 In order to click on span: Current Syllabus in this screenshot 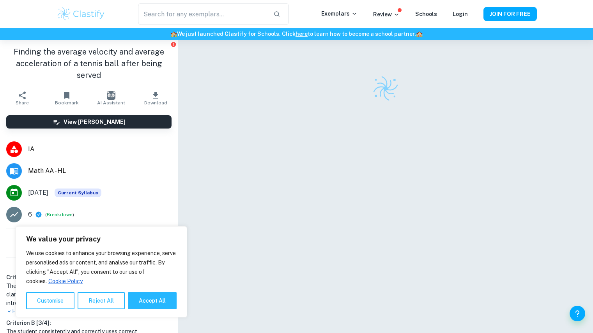, I will do `click(78, 193)`.